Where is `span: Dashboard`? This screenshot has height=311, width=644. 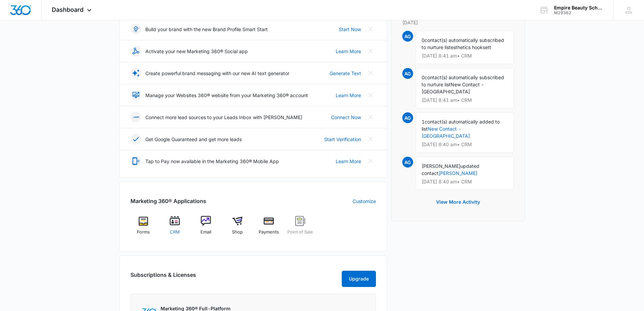
span: Dashboard is located at coordinates (68, 9).